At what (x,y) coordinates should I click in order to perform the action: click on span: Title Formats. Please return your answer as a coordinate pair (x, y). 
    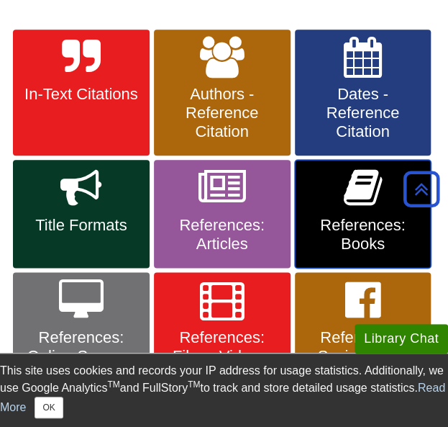
    Looking at the image, I should click on (81, 225).